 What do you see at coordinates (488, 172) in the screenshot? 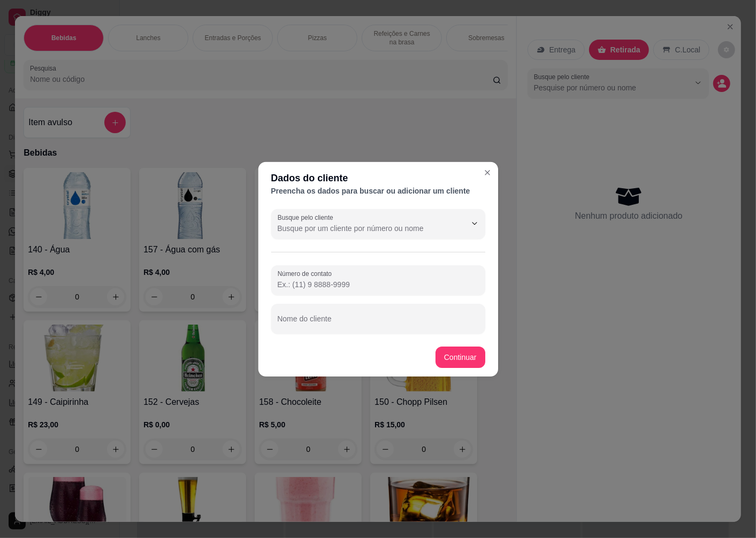
I see `button: Close` at bounding box center [488, 172].